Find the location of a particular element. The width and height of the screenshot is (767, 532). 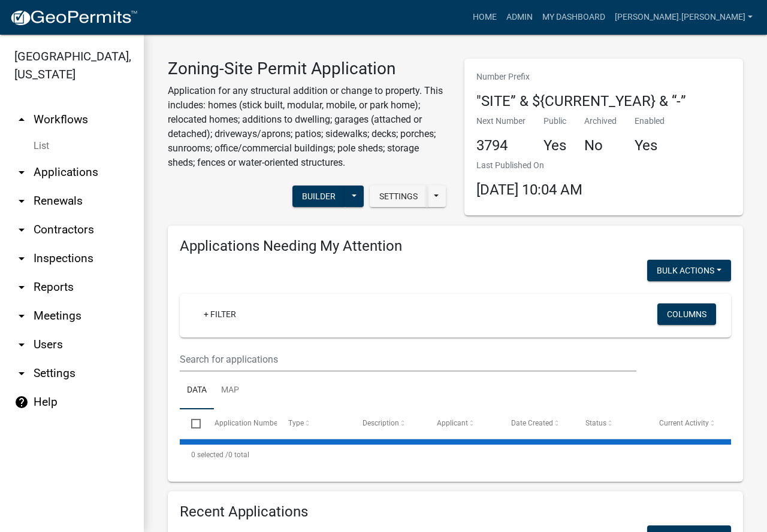

p: Number Prefix is located at coordinates (581, 77).